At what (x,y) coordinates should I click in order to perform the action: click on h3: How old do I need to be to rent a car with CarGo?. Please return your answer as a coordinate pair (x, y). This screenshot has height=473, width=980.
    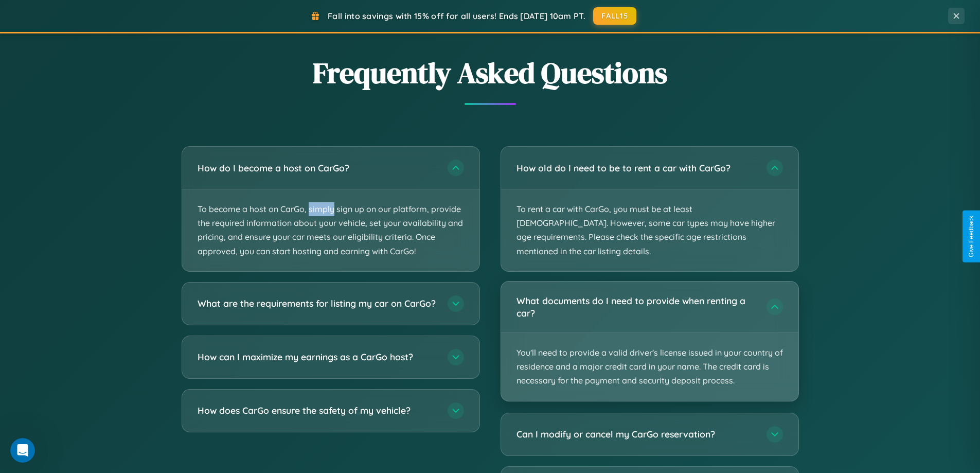
    Looking at the image, I should click on (636, 167).